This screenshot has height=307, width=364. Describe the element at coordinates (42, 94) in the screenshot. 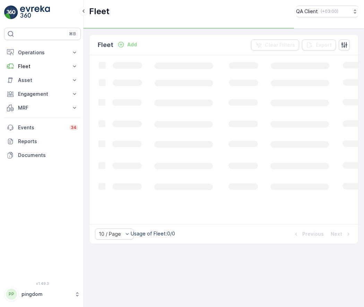

I see `p: Engagement` at that location.